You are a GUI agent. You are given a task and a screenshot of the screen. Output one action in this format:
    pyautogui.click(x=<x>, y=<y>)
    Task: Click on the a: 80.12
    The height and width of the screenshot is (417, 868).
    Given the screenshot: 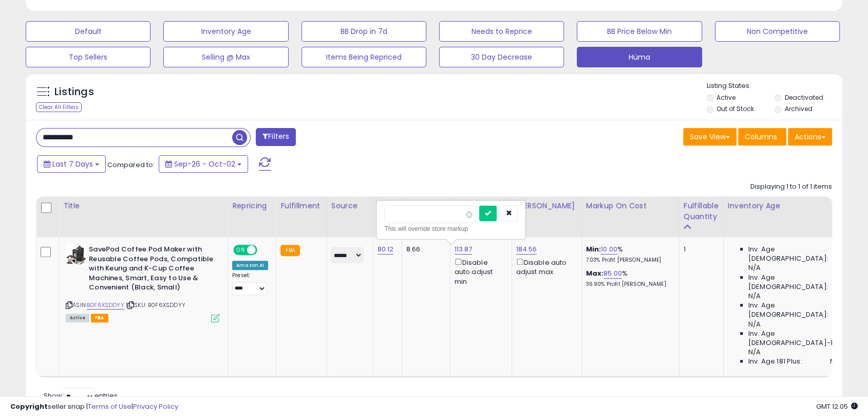 What is the action you would take?
    pyautogui.click(x=386, y=249)
    